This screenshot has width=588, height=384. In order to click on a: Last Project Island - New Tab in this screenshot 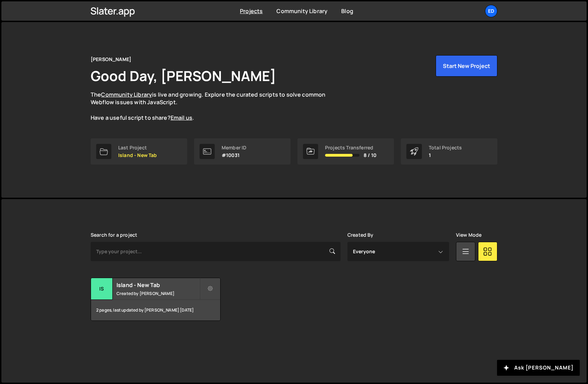, I will do `click(139, 151)`.